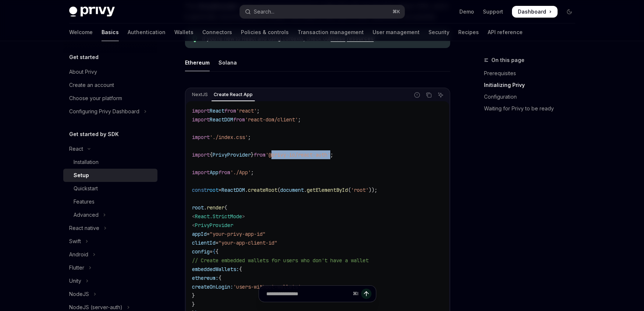  Describe the element at coordinates (86, 215) in the screenshot. I see `div: Advanced` at that location.